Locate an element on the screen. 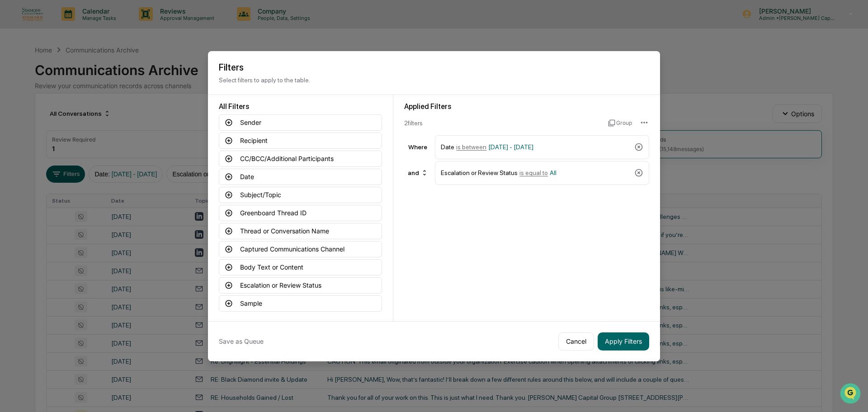 This screenshot has width=868, height=412. div: Start new chat is located at coordinates (89, 74).